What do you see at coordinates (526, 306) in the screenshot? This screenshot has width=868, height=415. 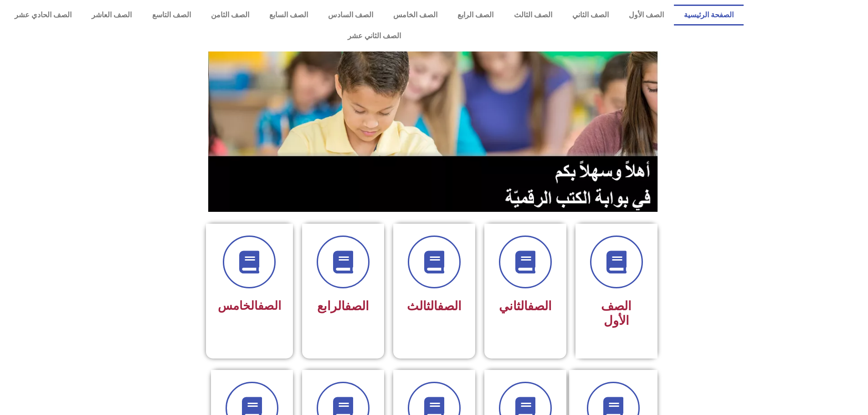 I see `span: الثاني` at bounding box center [526, 306].